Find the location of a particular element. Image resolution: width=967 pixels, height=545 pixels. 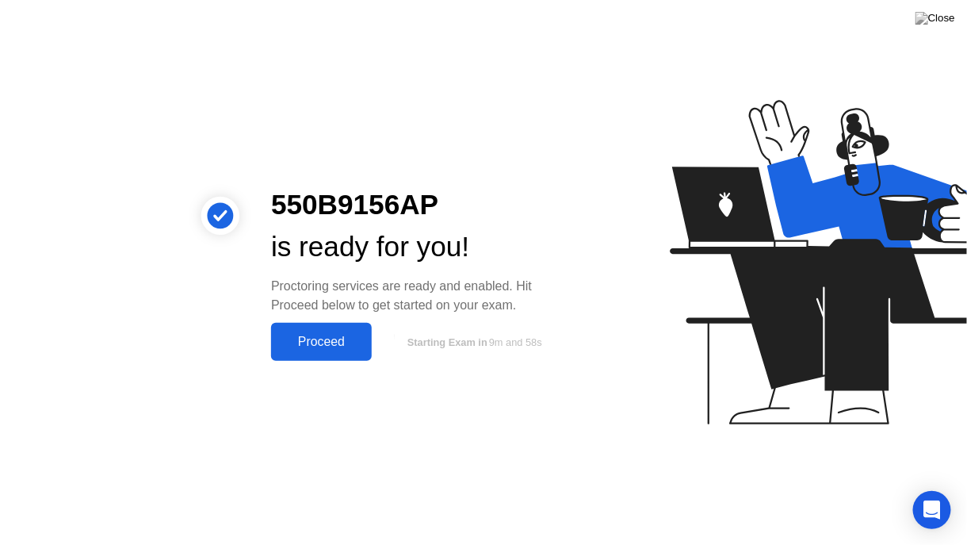

div: Proctoring services are ready and enabled. Hit Proceed below to get started on your exam. is located at coordinates (419, 296).